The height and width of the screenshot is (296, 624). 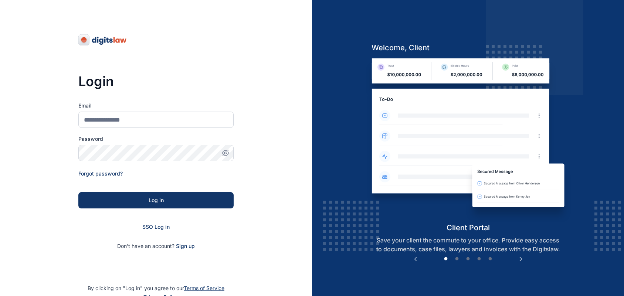 What do you see at coordinates (101, 173) in the screenshot?
I see `a: Forgot password?` at bounding box center [101, 173].